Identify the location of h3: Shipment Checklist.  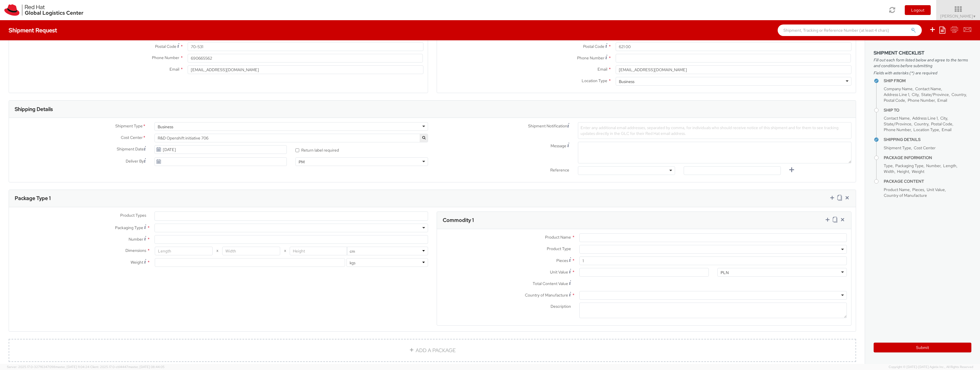
(922, 53).